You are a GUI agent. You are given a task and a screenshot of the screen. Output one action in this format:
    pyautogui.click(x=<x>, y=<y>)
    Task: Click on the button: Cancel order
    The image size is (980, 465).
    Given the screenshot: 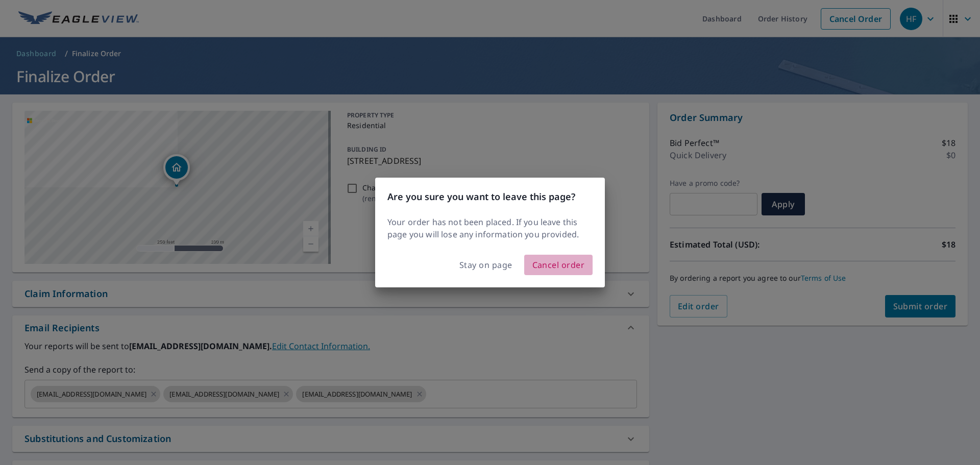 What is the action you would take?
    pyautogui.click(x=558, y=265)
    